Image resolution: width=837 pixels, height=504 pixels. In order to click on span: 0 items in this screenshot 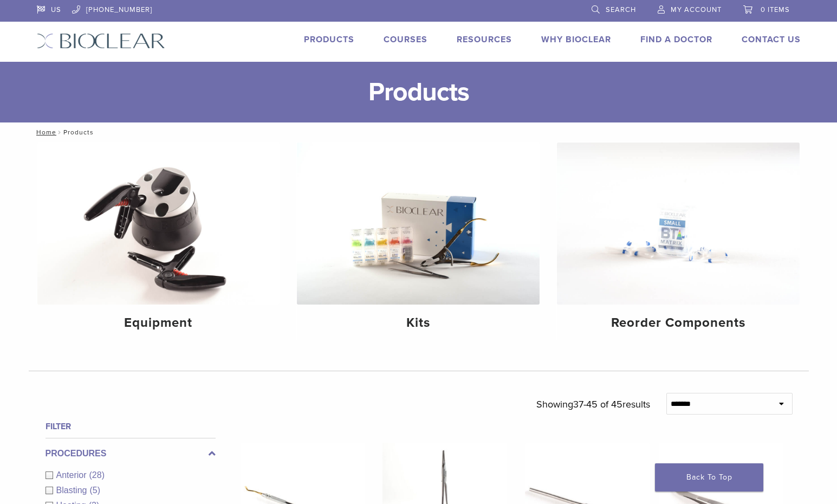, I will do `click(775, 9)`.